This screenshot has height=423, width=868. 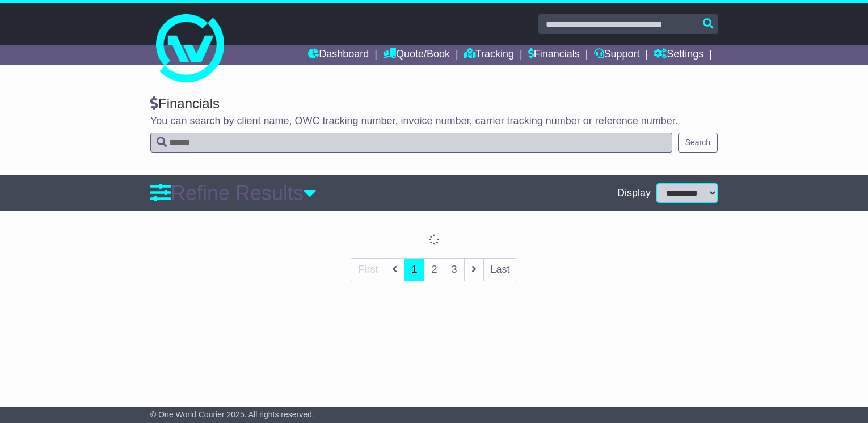 I want to click on div: Financials, so click(x=434, y=104).